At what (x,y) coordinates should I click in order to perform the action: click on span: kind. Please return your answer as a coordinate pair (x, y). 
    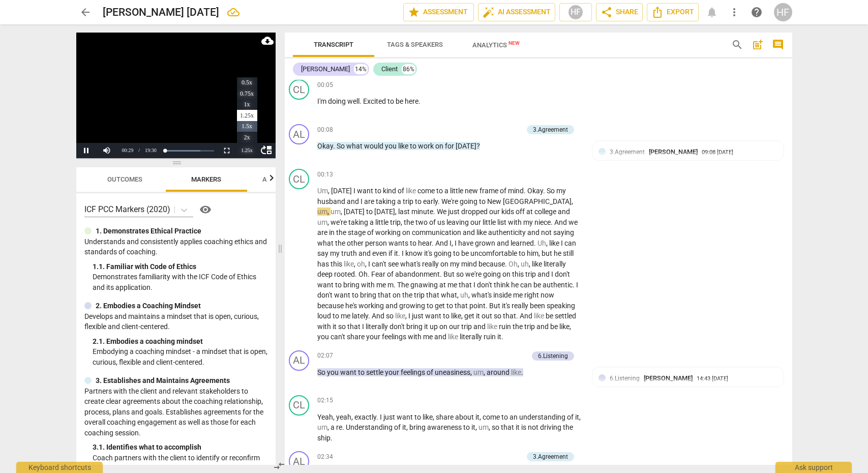
    Looking at the image, I should click on (390, 191).